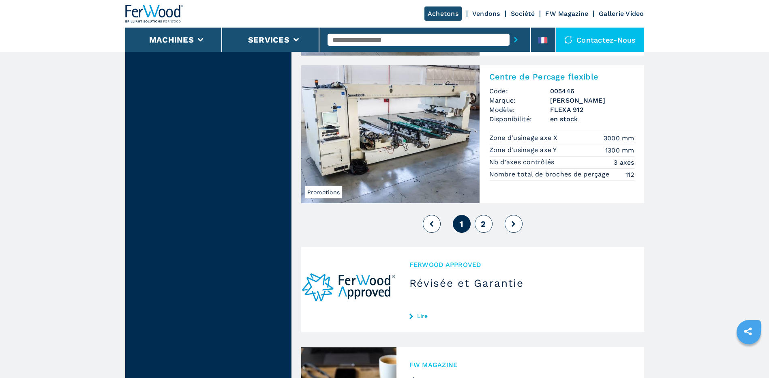 This screenshot has height=378, width=769. What do you see at coordinates (523, 162) in the screenshot?
I see `p: Nb d'axes contrôlés` at bounding box center [523, 162].